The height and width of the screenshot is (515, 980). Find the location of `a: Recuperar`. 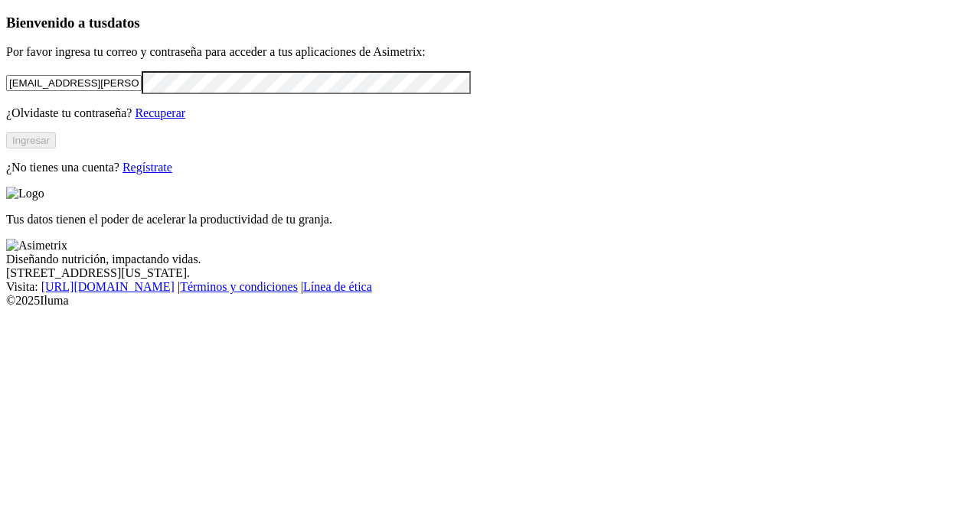

a: Recuperar is located at coordinates (160, 113).